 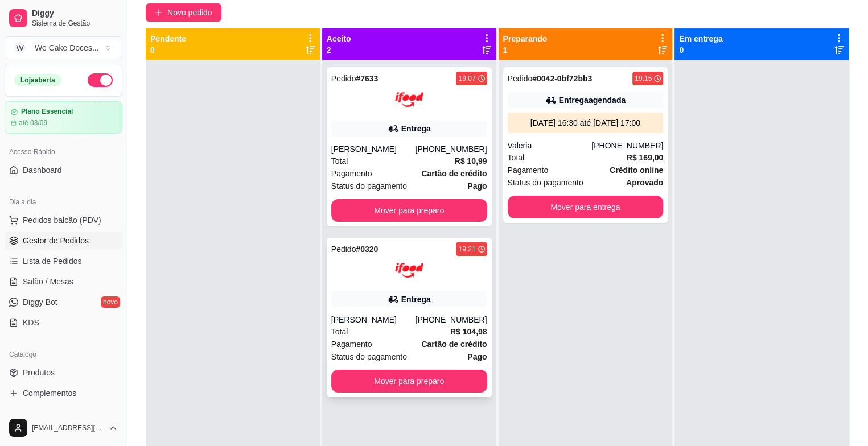 I want to click on div: 19:15, so click(x=643, y=79).